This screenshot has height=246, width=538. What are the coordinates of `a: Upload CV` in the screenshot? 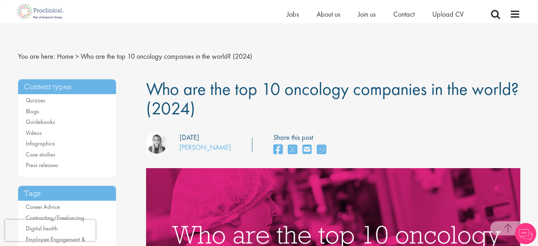 It's located at (447, 14).